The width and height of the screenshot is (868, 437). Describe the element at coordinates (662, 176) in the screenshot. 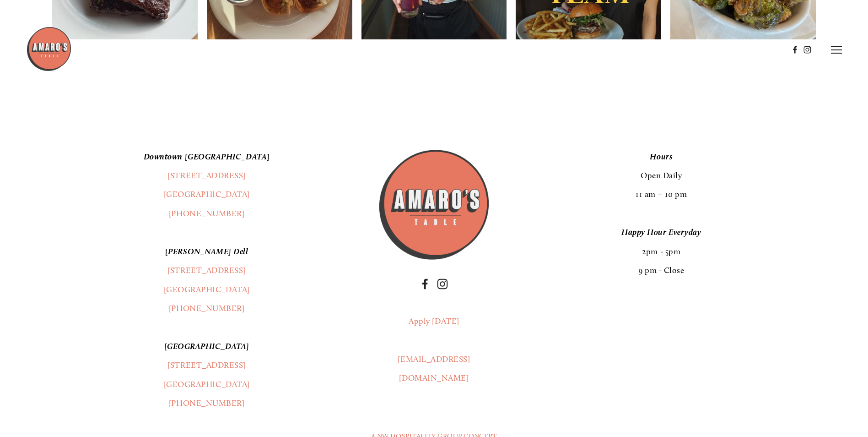

I see `p: Open Daily 11 am – 10 pm` at that location.